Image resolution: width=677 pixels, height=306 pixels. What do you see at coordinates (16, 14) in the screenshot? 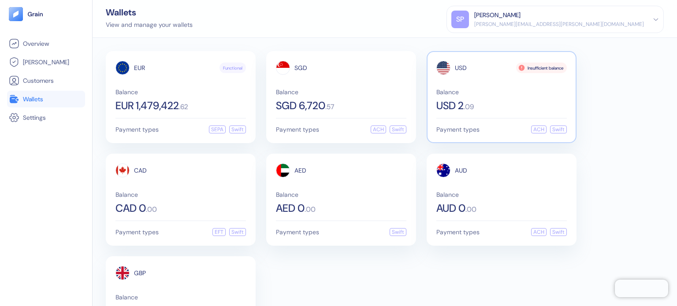
I see `img: logo-tablet-V2.svg` at bounding box center [16, 14].